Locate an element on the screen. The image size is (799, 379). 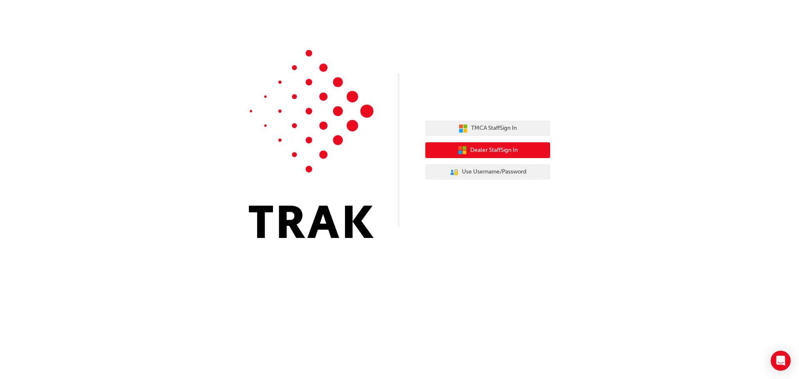
button: Dealer StaffSign In is located at coordinates (488, 150).